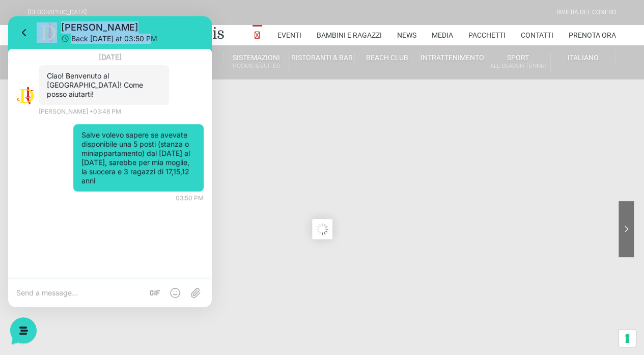 This screenshot has height=355, width=644. What do you see at coordinates (518, 62) in the screenshot?
I see `a: SportAll Season Tennis` at bounding box center [518, 62].